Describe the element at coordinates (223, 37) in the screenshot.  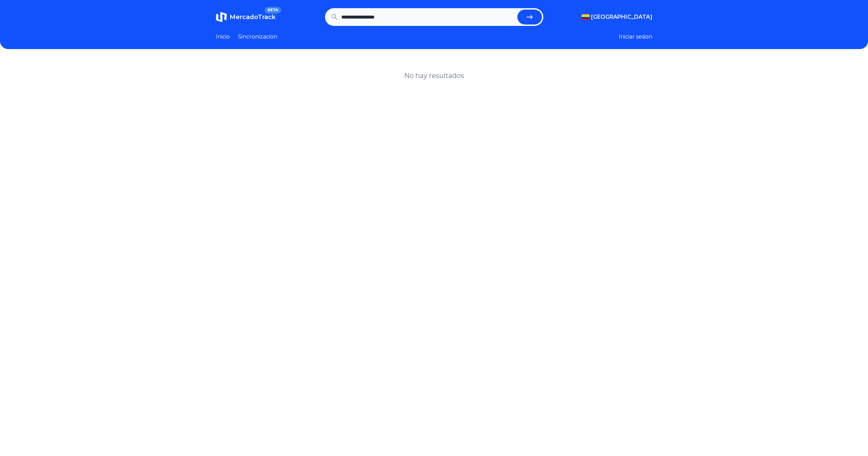
I see `a: Inicio` at that location.